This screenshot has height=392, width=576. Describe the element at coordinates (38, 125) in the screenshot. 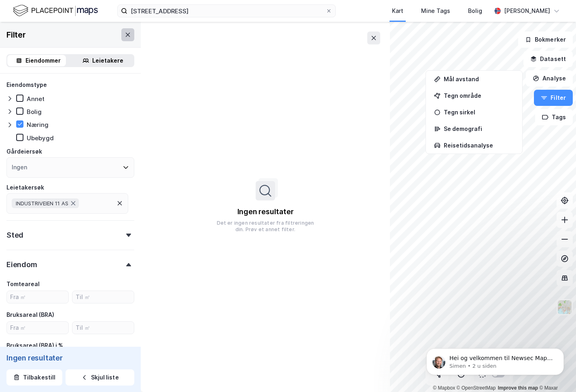

I see `div: Næring` at that location.